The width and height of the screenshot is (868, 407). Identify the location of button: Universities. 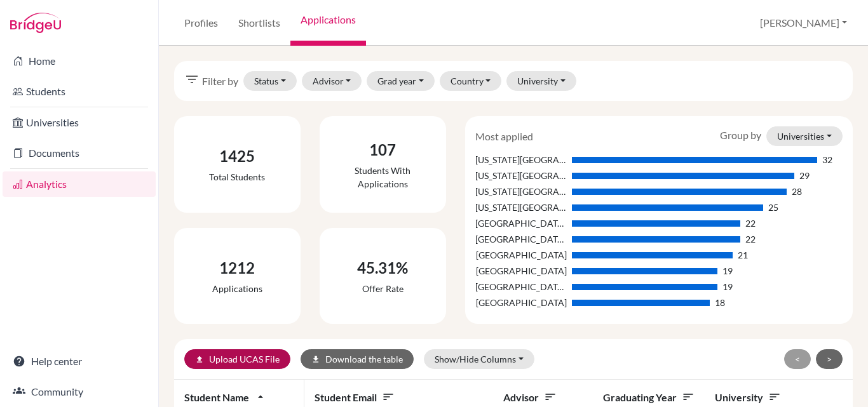
(805, 136).